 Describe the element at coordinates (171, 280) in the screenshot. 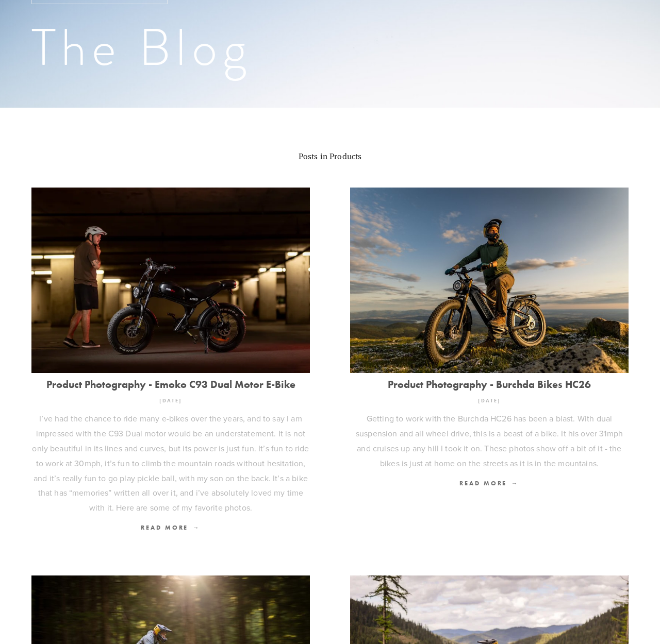

I see `img: Product Photography - Emoko C93 Dual Motor E-Bike` at that location.